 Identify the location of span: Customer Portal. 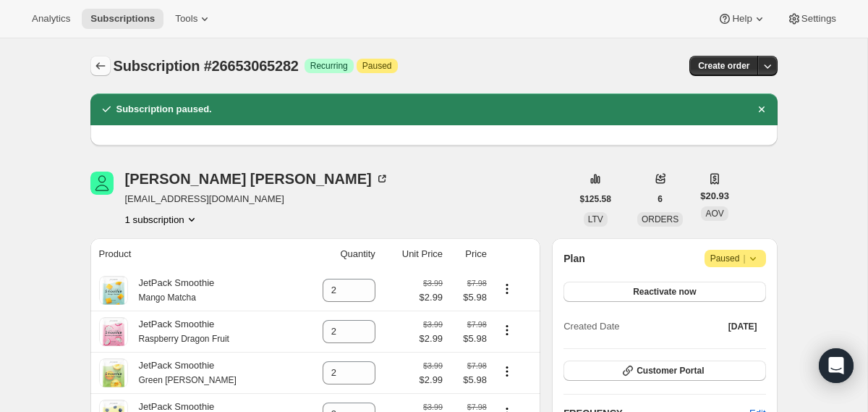
(670, 371).